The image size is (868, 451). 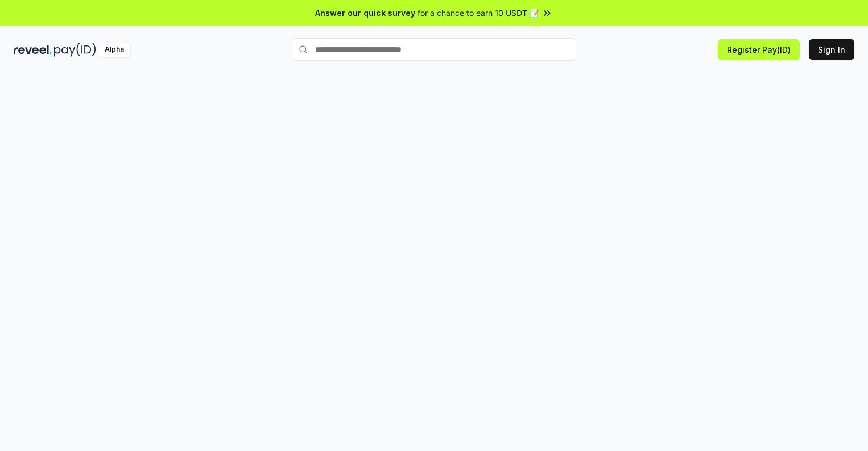 What do you see at coordinates (759, 50) in the screenshot?
I see `button: Register Pay(ID)` at bounding box center [759, 50].